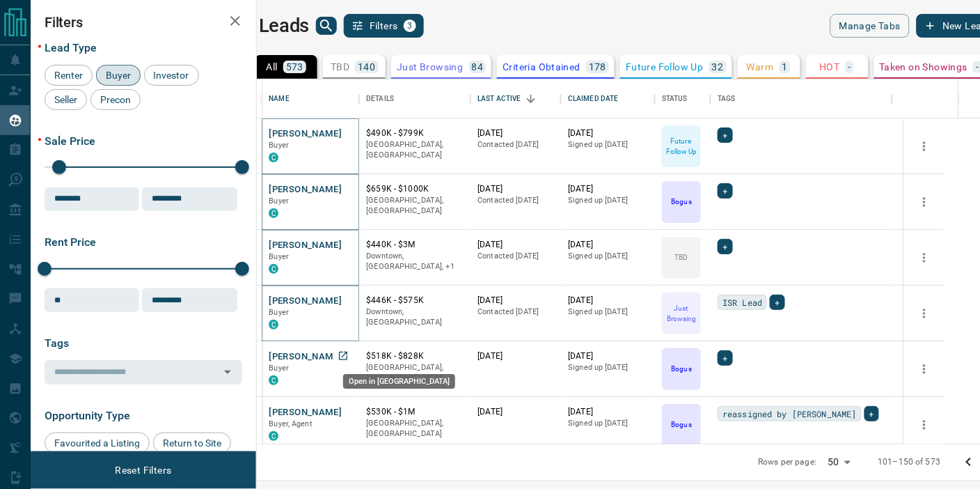 This screenshot has height=489, width=980. I want to click on p: Rows per page:, so click(788, 462).